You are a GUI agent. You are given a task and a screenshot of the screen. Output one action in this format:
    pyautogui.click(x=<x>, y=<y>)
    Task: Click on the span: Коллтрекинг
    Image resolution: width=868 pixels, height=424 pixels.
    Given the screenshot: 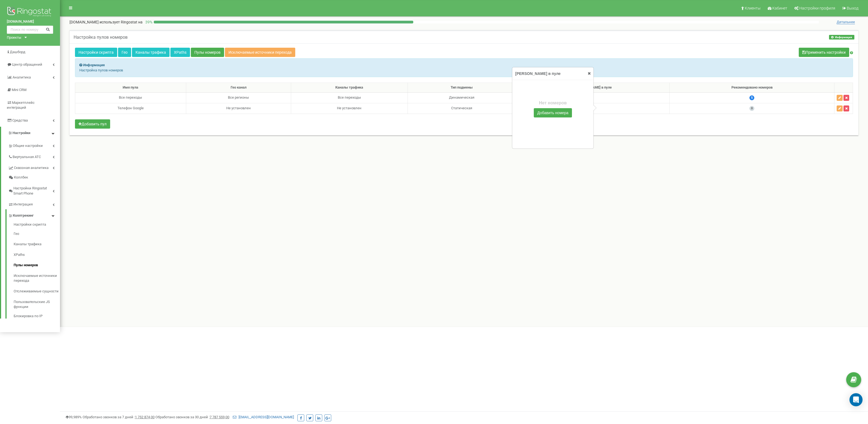 What is the action you would take?
    pyautogui.click(x=23, y=216)
    